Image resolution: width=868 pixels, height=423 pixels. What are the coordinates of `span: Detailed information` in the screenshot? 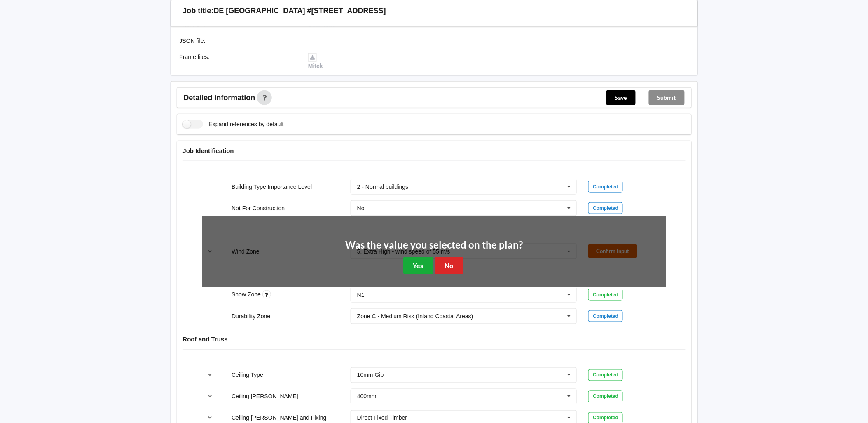 It's located at (220, 98).